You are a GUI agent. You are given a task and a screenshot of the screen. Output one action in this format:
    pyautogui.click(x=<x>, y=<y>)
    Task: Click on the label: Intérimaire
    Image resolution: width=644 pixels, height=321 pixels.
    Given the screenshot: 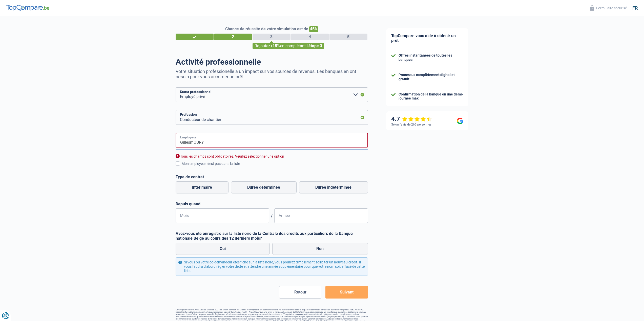 What is the action you would take?
    pyautogui.click(x=202, y=187)
    